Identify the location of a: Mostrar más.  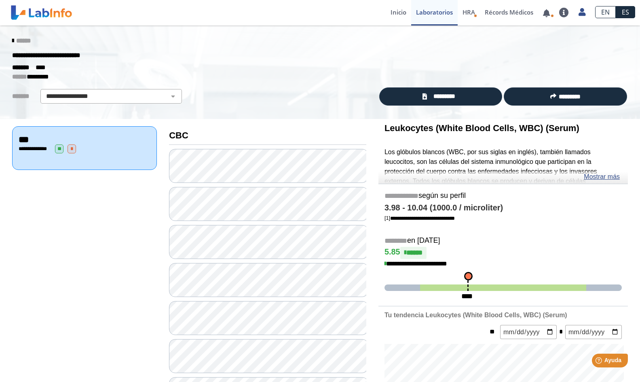
(602, 177).